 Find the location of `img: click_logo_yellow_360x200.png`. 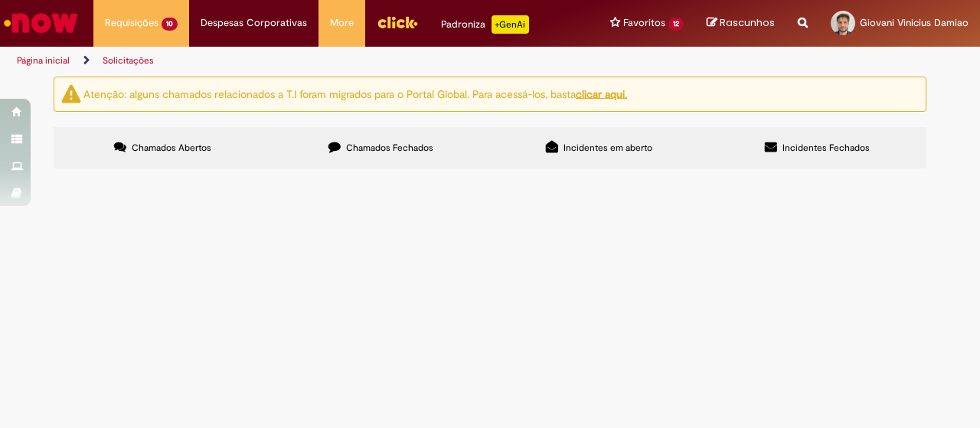

img: click_logo_yellow_360x200.png is located at coordinates (397, 22).